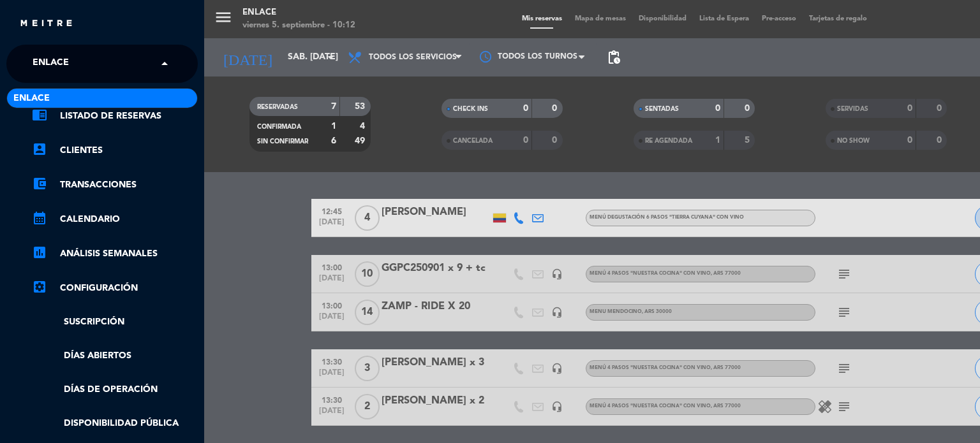  Describe the element at coordinates (115, 356) in the screenshot. I see `a: Días abiertos` at that location.